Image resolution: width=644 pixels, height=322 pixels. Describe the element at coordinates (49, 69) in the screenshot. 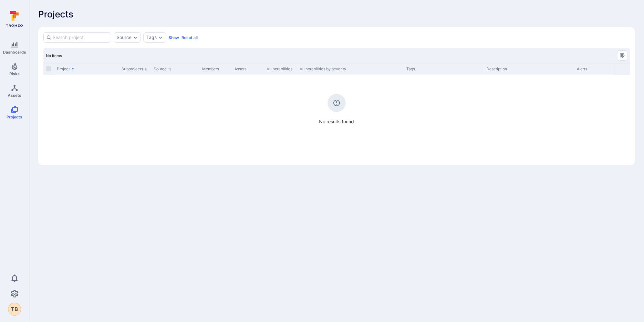

I see `span: Select all rows` at that location.